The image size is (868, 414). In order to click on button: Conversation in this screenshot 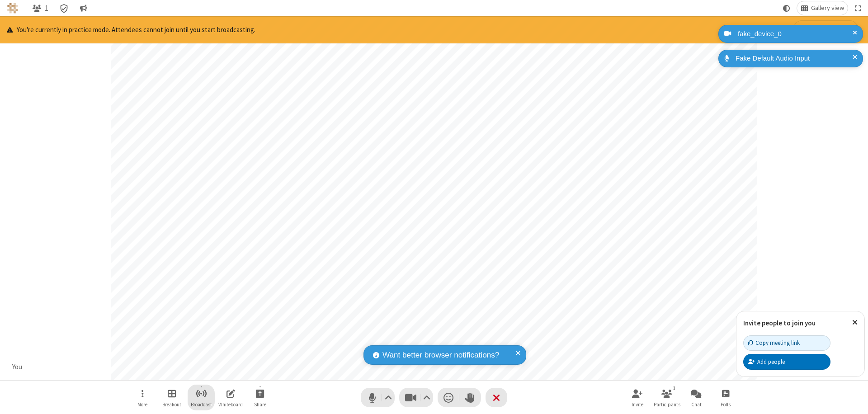, I will do `click(83, 8)`.